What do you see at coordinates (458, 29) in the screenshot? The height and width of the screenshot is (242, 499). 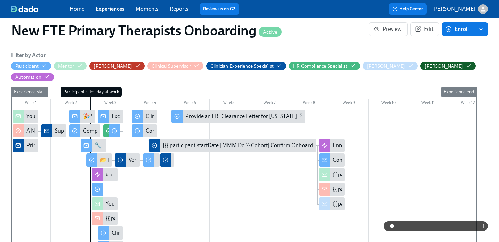 I see `button: Enroll` at bounding box center [458, 29].